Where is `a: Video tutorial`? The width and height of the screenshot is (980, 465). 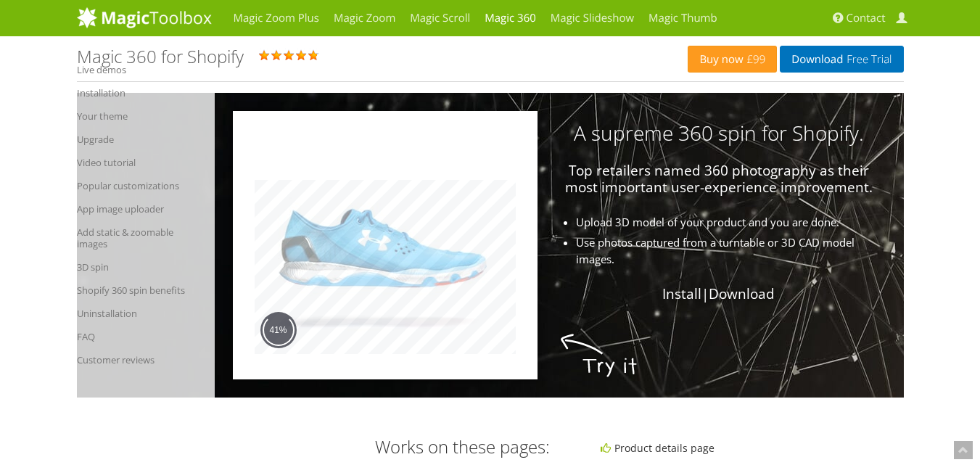
a: Video tutorial is located at coordinates (144, 162).